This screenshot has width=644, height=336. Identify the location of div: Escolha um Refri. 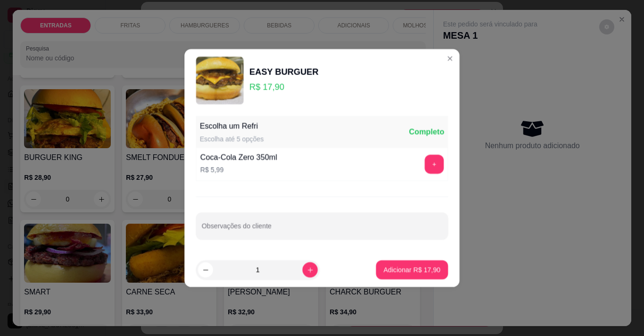
(232, 126).